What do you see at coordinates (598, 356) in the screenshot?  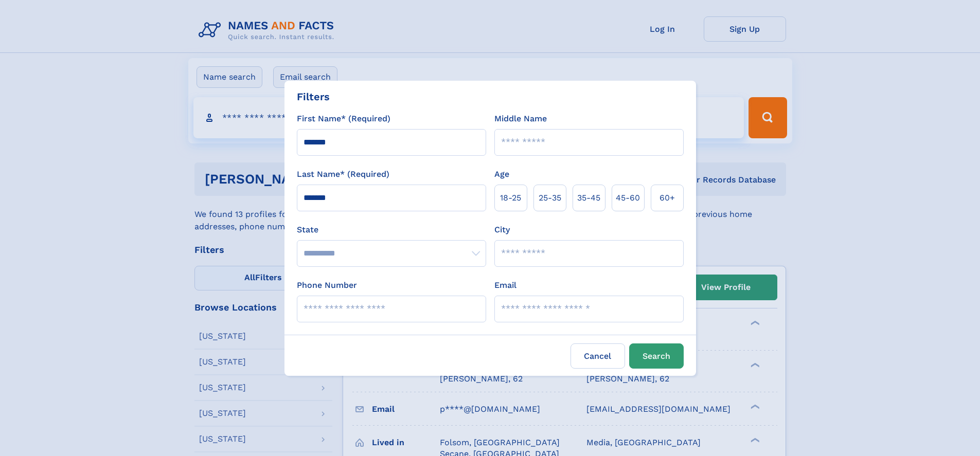 I see `label: Cancel` at bounding box center [598, 356].